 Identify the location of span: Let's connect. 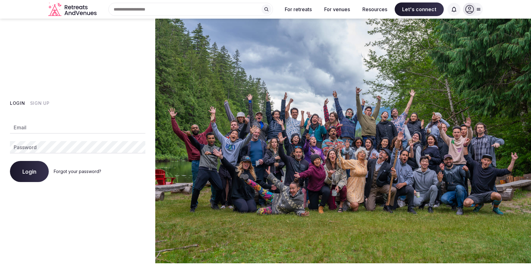
(419, 9).